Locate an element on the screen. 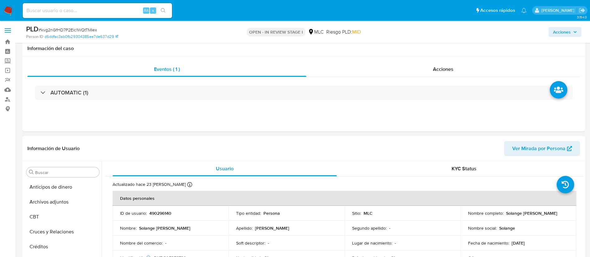 This screenshot has width=590, height=257. p: Lugar de nacimiento : is located at coordinates (372, 243).